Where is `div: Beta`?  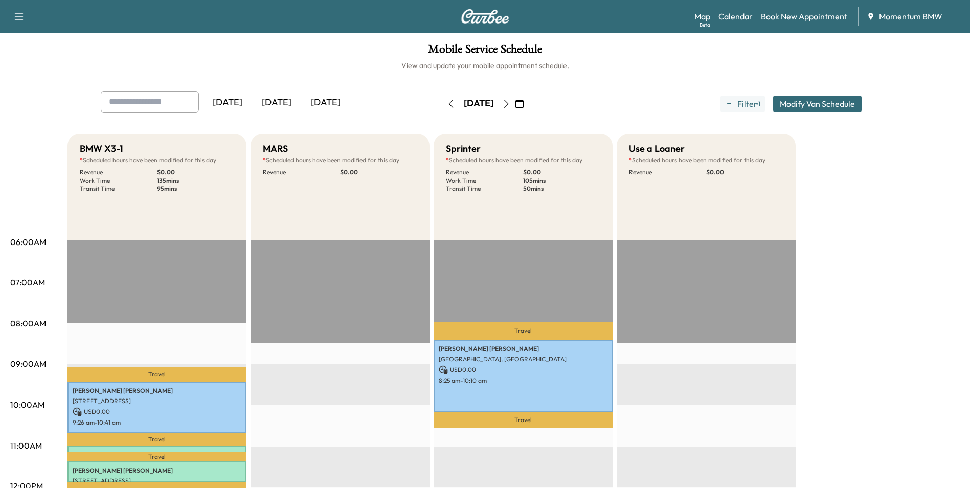 div: Beta is located at coordinates (705, 25).